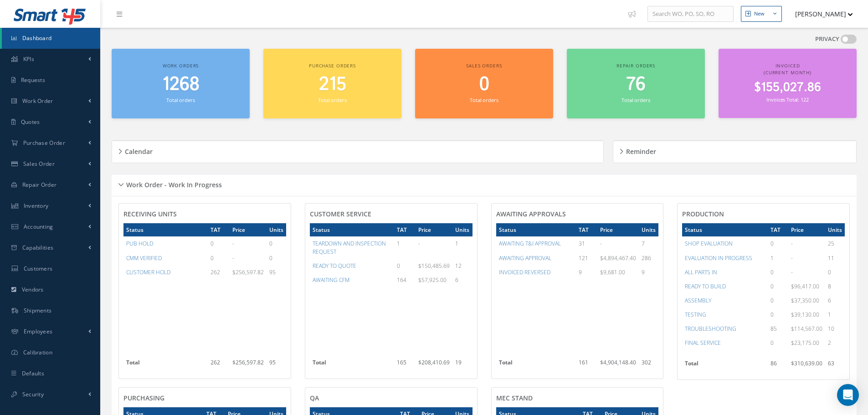  What do you see at coordinates (703, 342) in the screenshot?
I see `a: FINAL SERVICE` at bounding box center [703, 342].